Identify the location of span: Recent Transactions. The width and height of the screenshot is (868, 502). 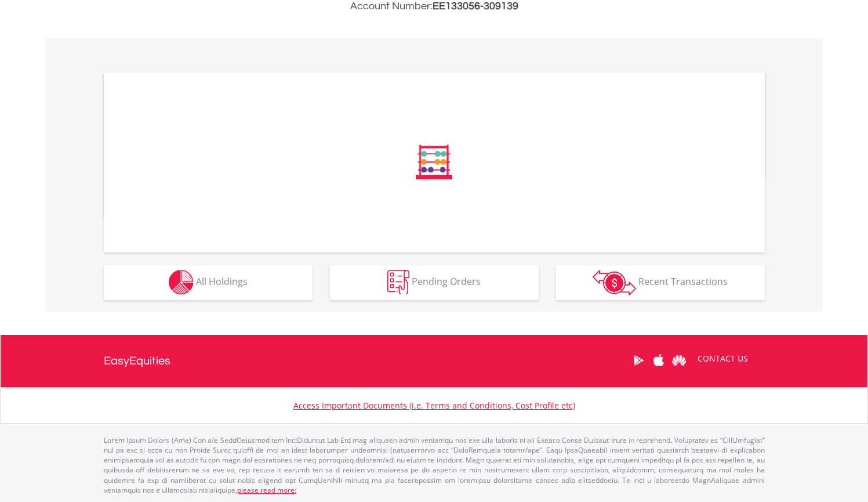
(683, 282).